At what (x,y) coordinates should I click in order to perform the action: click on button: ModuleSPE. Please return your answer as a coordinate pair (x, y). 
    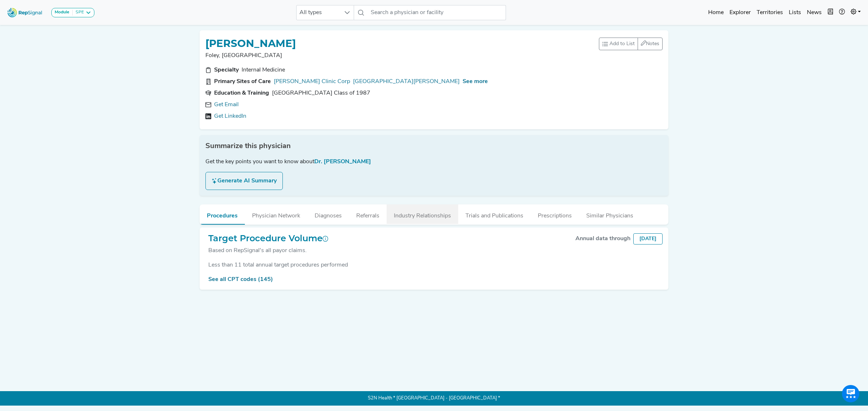
    Looking at the image, I should click on (72, 13).